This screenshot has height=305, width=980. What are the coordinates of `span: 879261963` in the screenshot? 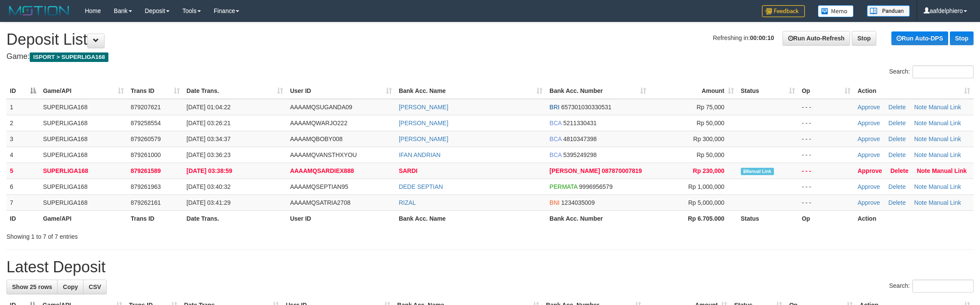 It's located at (146, 187).